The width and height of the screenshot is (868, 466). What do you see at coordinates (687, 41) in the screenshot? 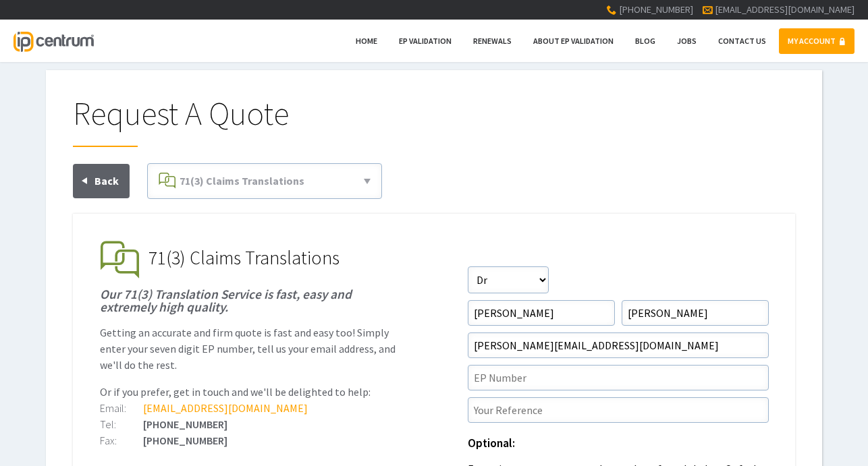
I see `a: Jobs` at bounding box center [687, 41].